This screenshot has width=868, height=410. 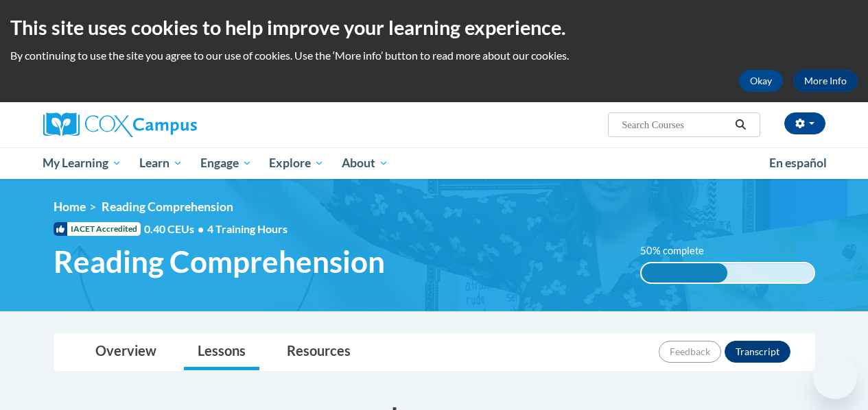 I want to click on span: Learn, so click(x=160, y=163).